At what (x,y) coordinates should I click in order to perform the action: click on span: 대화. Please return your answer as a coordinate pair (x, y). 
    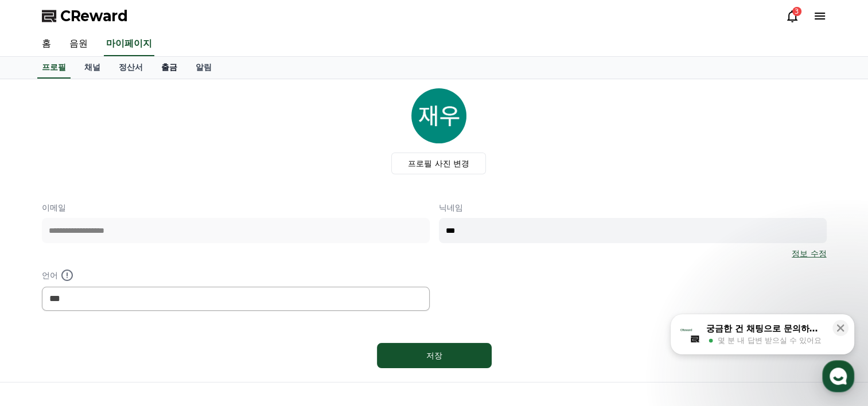
    Looking at the image, I should click on (112, 333).